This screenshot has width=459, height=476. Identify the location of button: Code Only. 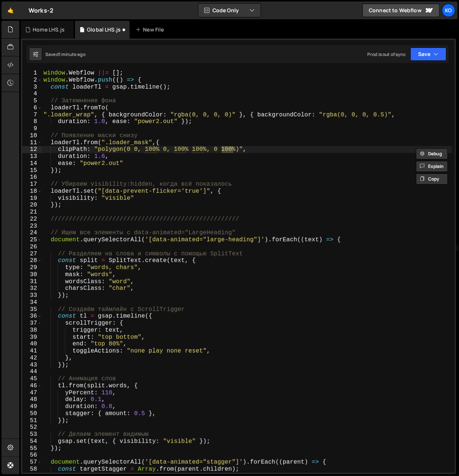
(229, 10).